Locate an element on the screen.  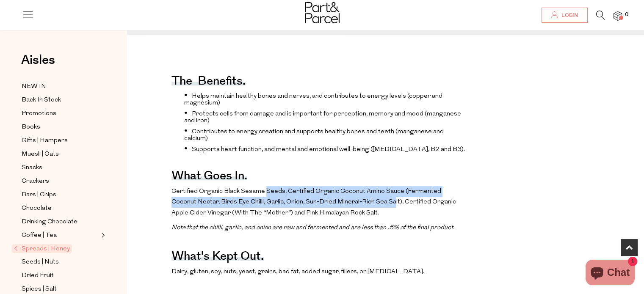
a: Promotions is located at coordinates (60, 113).